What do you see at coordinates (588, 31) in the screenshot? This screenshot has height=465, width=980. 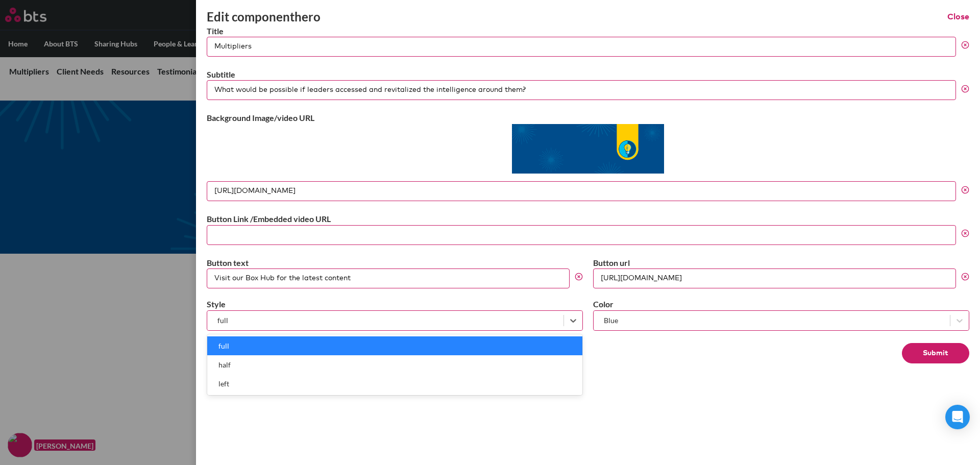 I see `label: Title` at bounding box center [588, 31].